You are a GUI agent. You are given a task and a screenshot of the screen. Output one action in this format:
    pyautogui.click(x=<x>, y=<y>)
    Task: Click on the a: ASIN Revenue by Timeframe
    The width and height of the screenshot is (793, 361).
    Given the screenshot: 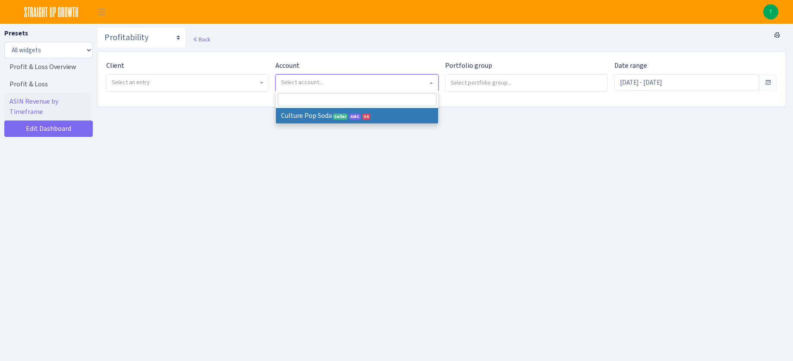 What is the action you would take?
    pyautogui.click(x=47, y=107)
    